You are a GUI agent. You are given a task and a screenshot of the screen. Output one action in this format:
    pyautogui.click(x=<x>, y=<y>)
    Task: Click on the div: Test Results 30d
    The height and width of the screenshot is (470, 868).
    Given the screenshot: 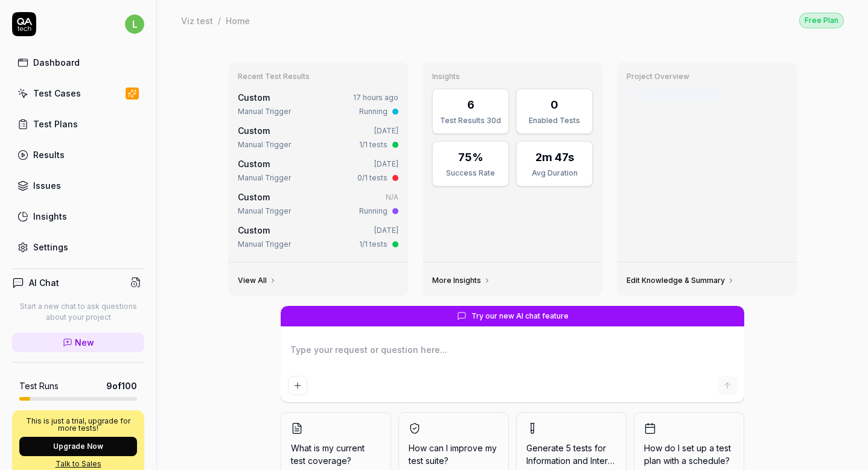 What is the action you would take?
    pyautogui.click(x=470, y=121)
    